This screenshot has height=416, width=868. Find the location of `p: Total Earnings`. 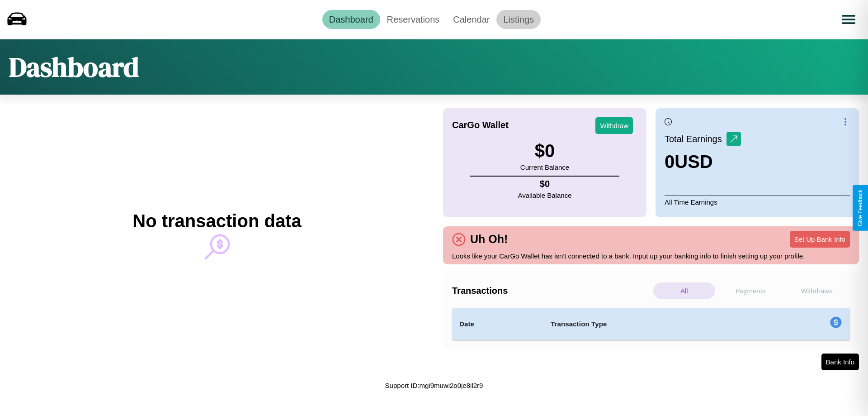

p: Total Earnings is located at coordinates (695, 139).